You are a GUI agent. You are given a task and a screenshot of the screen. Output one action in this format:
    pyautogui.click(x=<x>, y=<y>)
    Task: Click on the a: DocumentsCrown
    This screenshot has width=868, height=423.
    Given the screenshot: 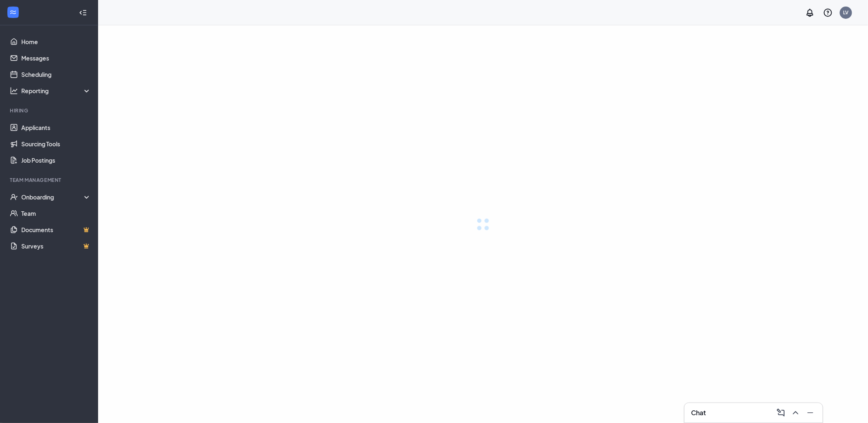 What is the action you would take?
    pyautogui.click(x=56, y=229)
    